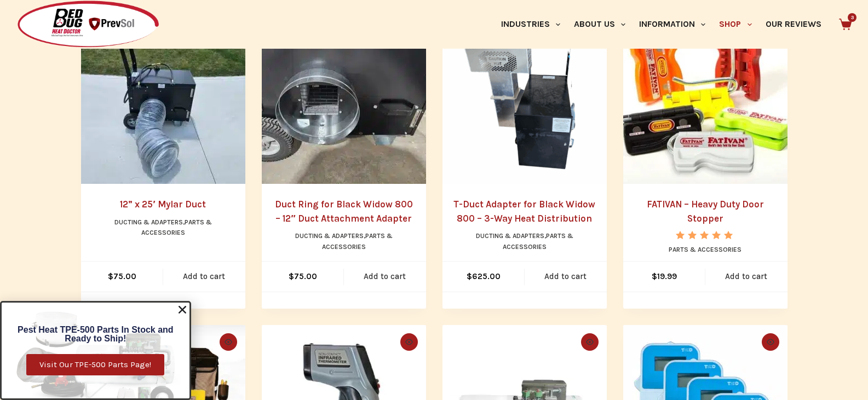 The width and height of the screenshot is (868, 400). What do you see at coordinates (852, 17) in the screenshot?
I see `span: 3` at bounding box center [852, 17].